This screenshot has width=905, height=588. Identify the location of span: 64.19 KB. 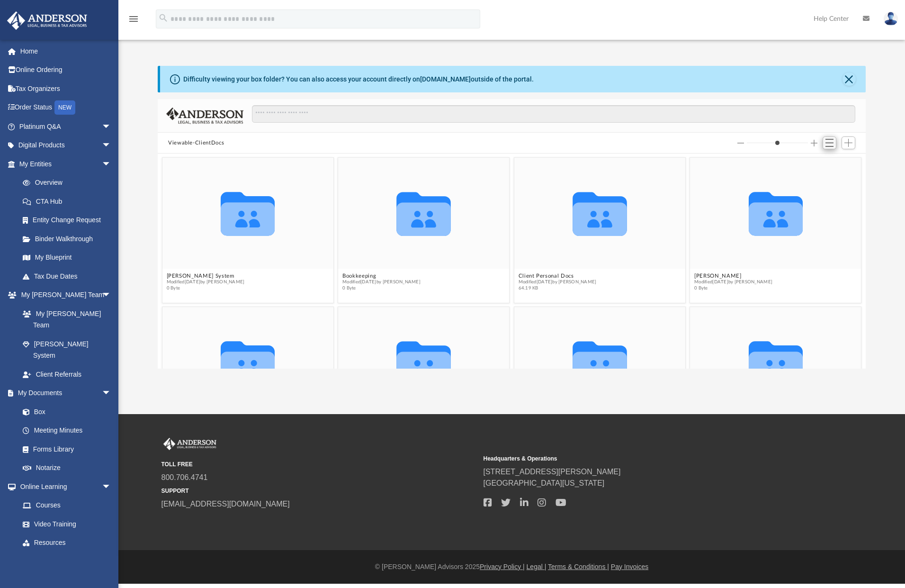
(558, 288).